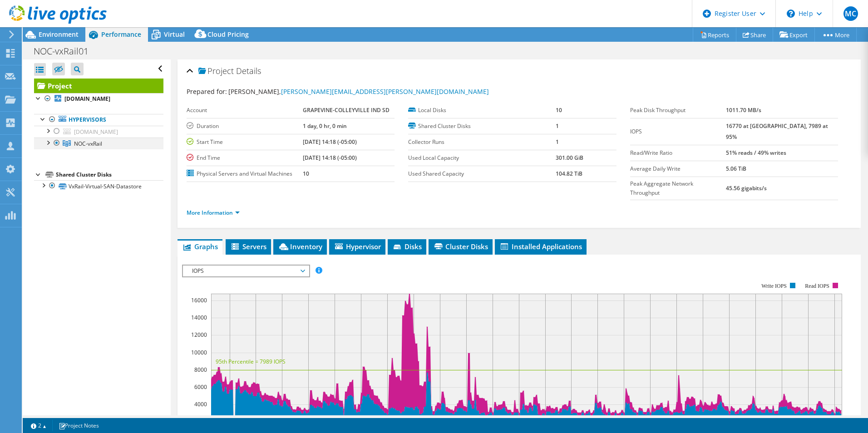 This screenshot has width=868, height=433. I want to click on span: NOC-vxRail, so click(88, 143).